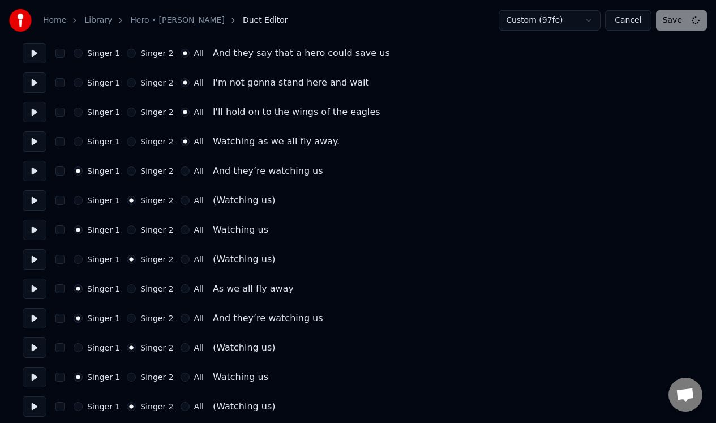 Image resolution: width=716 pixels, height=423 pixels. Describe the element at coordinates (291, 83) in the screenshot. I see `div: I'm not gonna stand here and wait` at that location.